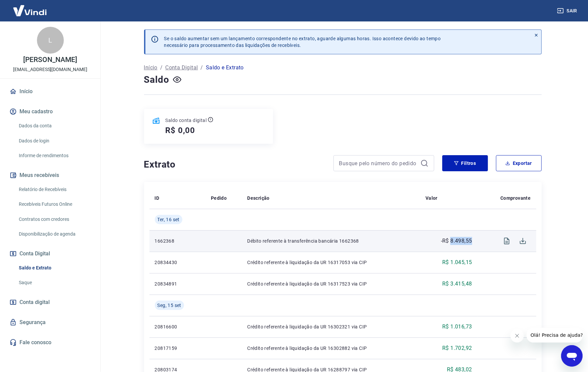  What do you see at coordinates (331, 284) in the screenshot?
I see `p: Crédito referente à liquidação da UR 16317523 via CIP` at bounding box center [331, 284].